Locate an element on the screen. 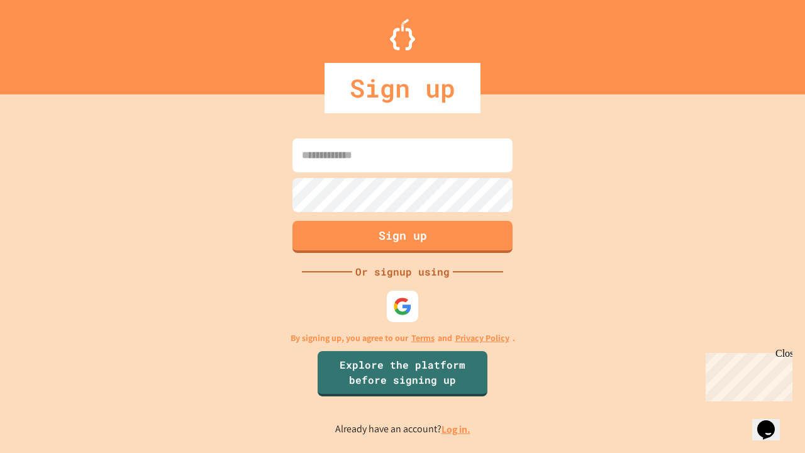 The height and width of the screenshot is (453, 805). a: Terms is located at coordinates (422, 338).